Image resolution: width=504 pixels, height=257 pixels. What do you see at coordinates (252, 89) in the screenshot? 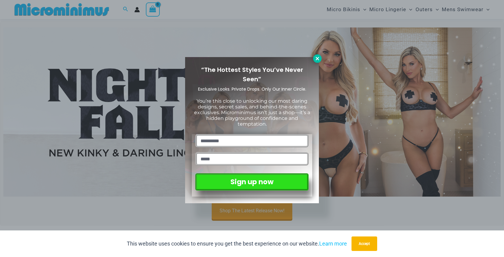
I see `span: Exclusive Looks. Private Drops. Only Our Inner Circle.` at bounding box center [252, 89].